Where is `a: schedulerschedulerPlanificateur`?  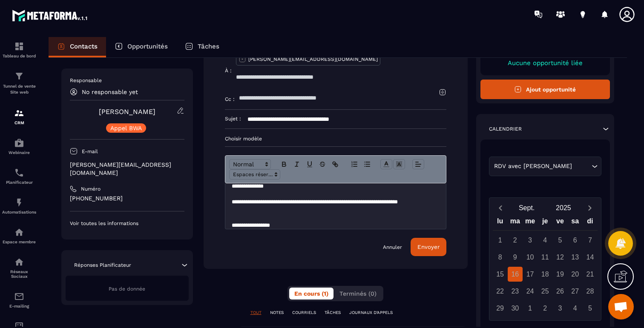
a: schedulerschedulerPlanificateur is located at coordinates (19, 176).